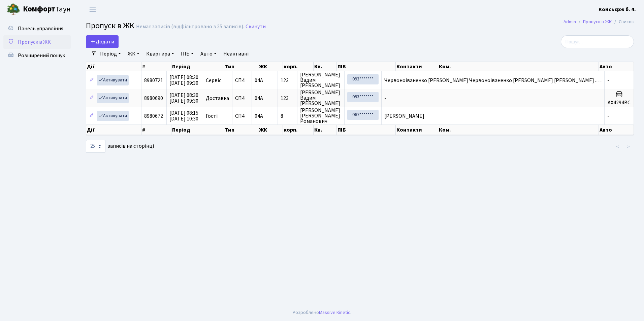 The width and height of the screenshot is (644, 321). Describe the element at coordinates (120, 146) in the screenshot. I see `label: записів на сторінці` at that location.